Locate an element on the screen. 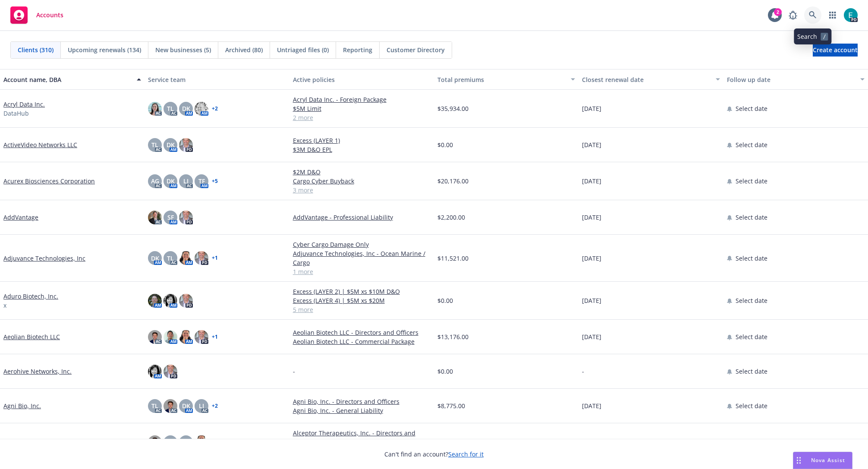 This screenshot has width=868, height=469. span: Accounts is located at coordinates (50, 15).